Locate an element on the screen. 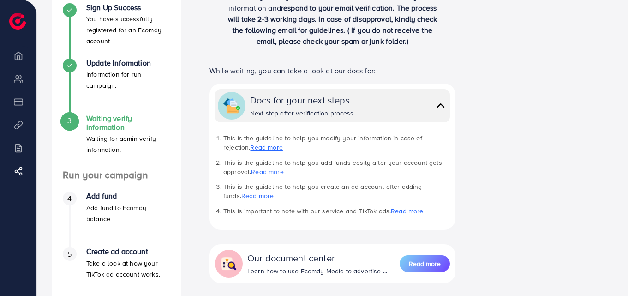 Image resolution: width=628 pixels, height=296 pixels. li: Waiting verify information is located at coordinates (116, 142).